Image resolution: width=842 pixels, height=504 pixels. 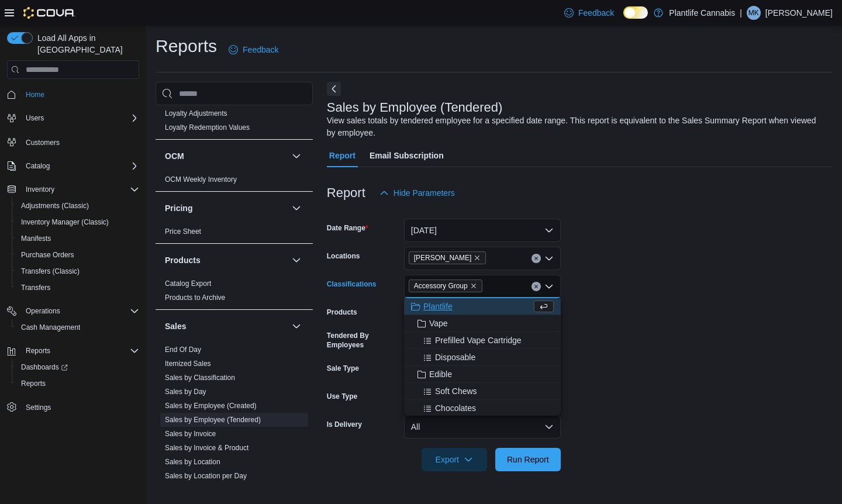 What do you see at coordinates (207, 127) in the screenshot?
I see `span: Loyalty Redemption Values` at bounding box center [207, 127].